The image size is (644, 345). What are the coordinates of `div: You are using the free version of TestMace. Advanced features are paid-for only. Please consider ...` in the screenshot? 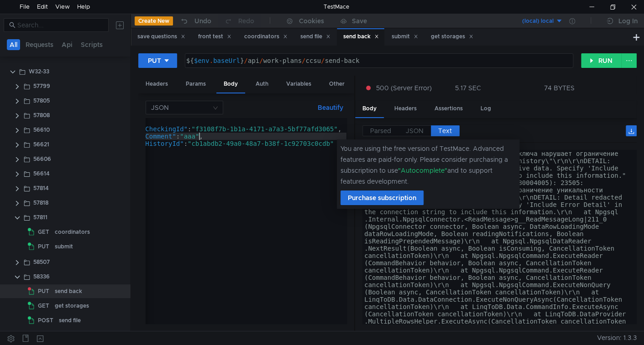 It's located at (428, 165).